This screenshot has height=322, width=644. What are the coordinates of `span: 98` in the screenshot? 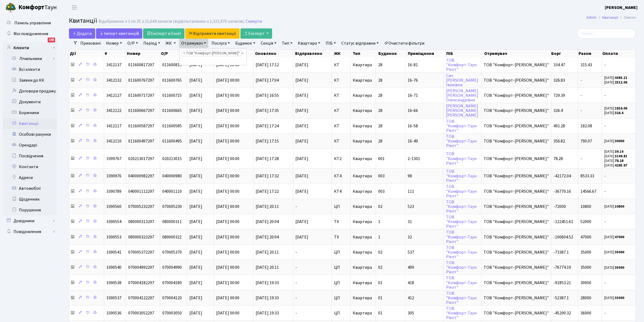 It's located at (424, 176).